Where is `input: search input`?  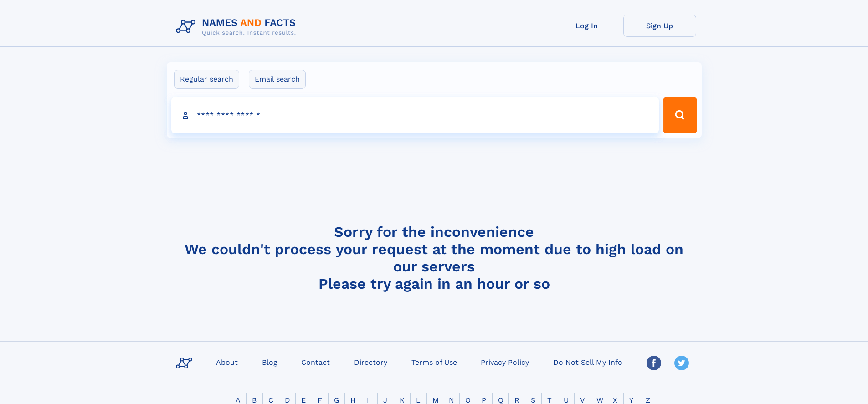
input: search input is located at coordinates (415, 115).